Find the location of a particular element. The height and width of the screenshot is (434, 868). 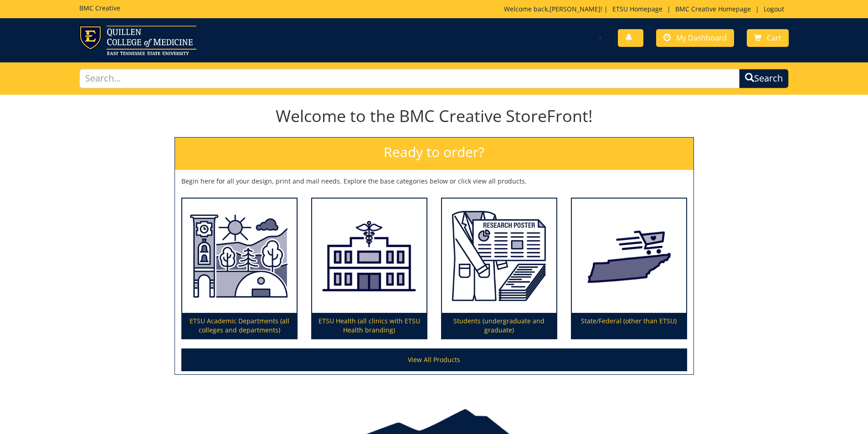

p: State/Federal (other than ETSU) is located at coordinates (629, 325).